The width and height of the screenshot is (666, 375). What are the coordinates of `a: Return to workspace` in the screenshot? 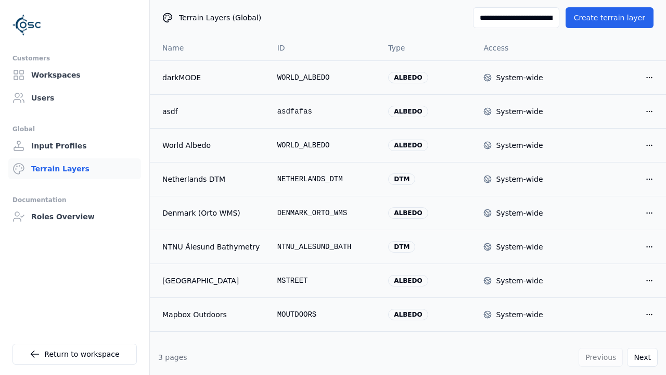 It's located at (74, 354).